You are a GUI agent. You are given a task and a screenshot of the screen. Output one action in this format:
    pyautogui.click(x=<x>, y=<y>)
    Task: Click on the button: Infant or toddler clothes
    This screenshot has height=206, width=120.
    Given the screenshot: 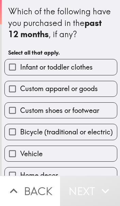 What is the action you would take?
    pyautogui.click(x=61, y=67)
    